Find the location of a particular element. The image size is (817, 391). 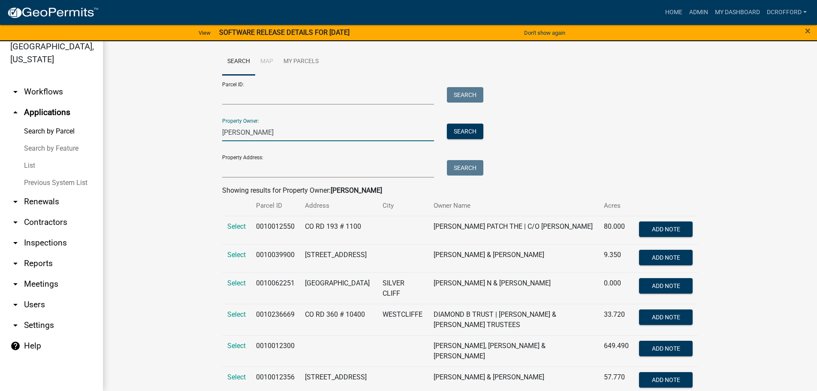

th: Parcel ID is located at coordinates (276, 206).